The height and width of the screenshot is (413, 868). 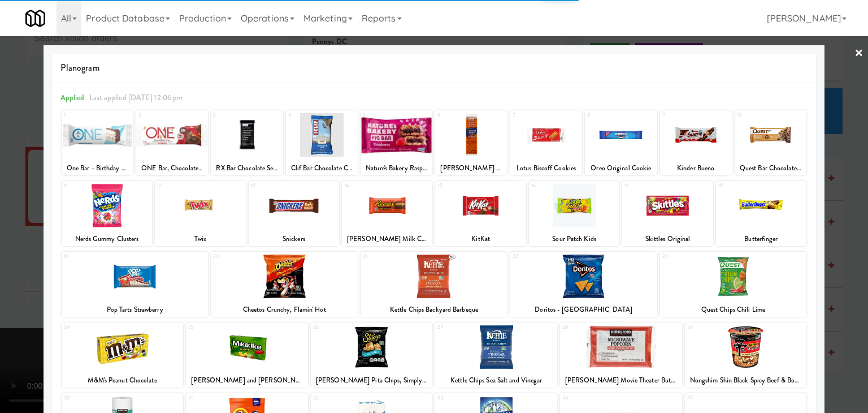 What do you see at coordinates (574, 213) in the screenshot?
I see `div: 16Sour Patch Kids` at bounding box center [574, 213].